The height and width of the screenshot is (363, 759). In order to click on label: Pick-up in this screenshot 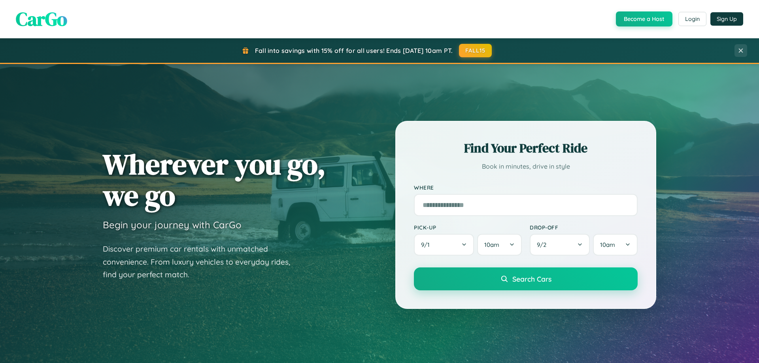, I will do `click(468, 227)`.